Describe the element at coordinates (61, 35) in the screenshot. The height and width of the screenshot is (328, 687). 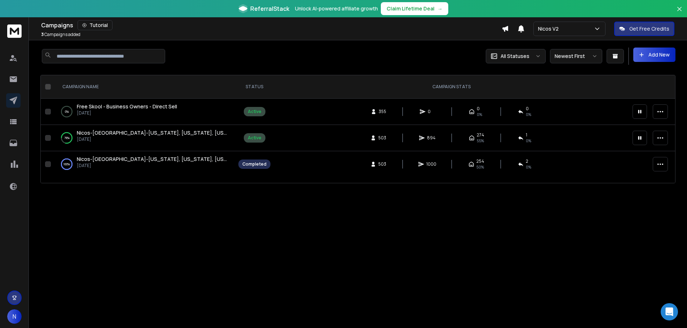
I see `p: Campaigns added` at that location.